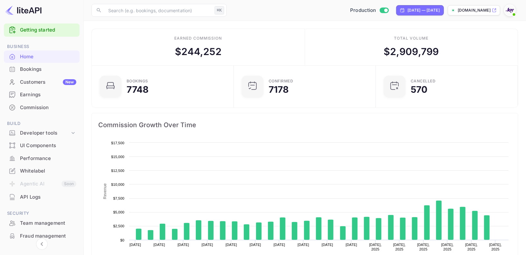  What do you see at coordinates (42, 107) in the screenshot?
I see `a: Commission` at bounding box center [42, 107].